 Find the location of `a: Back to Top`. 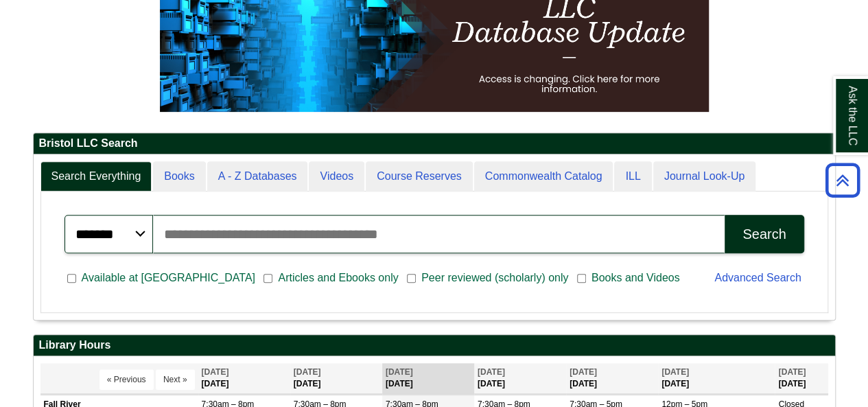

a: Back to Top is located at coordinates (842, 180).